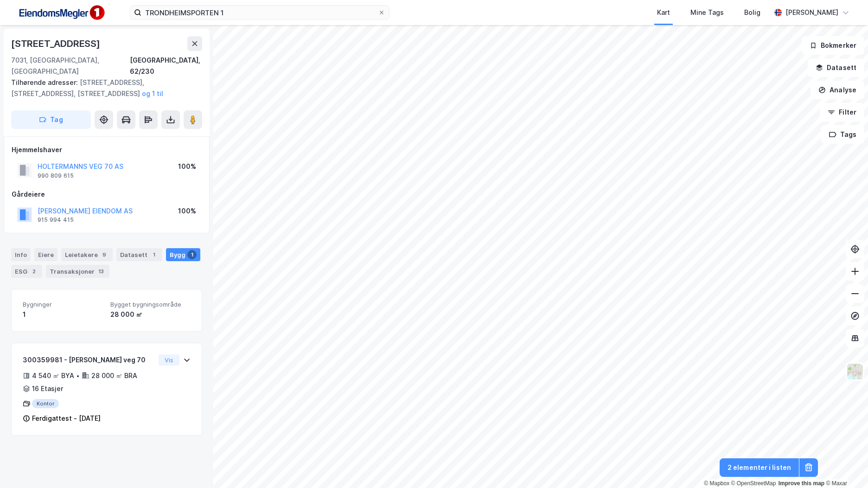 The image size is (868, 488). I want to click on div: 9, so click(104, 255).